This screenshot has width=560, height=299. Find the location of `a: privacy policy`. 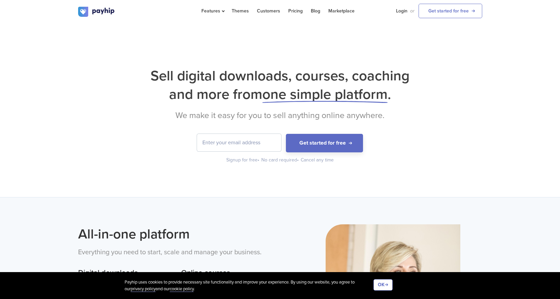

a: privacy policy is located at coordinates (143, 289).